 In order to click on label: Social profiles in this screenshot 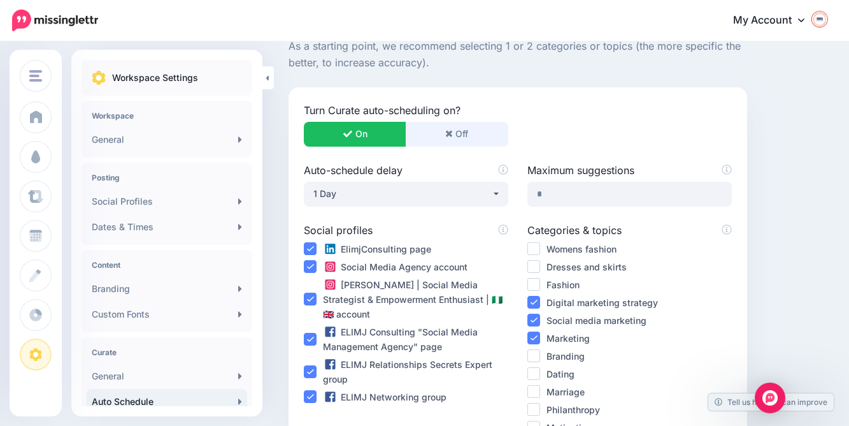, I will do `click(406, 230)`.